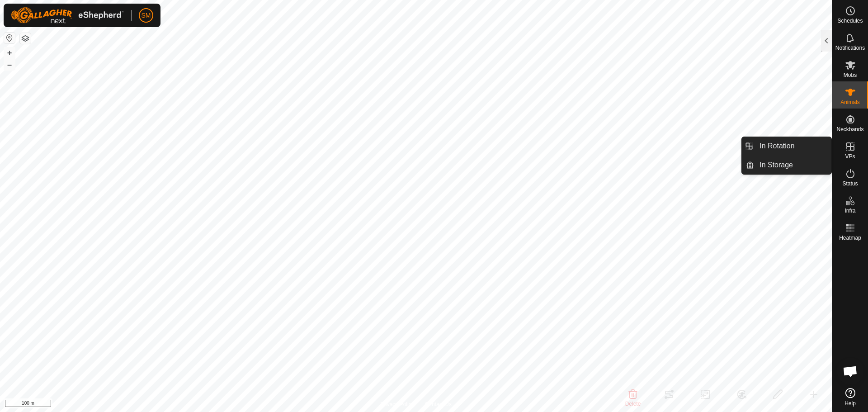 The image size is (868, 412). What do you see at coordinates (25, 39) in the screenshot?
I see `button: Map Layers` at bounding box center [25, 39].